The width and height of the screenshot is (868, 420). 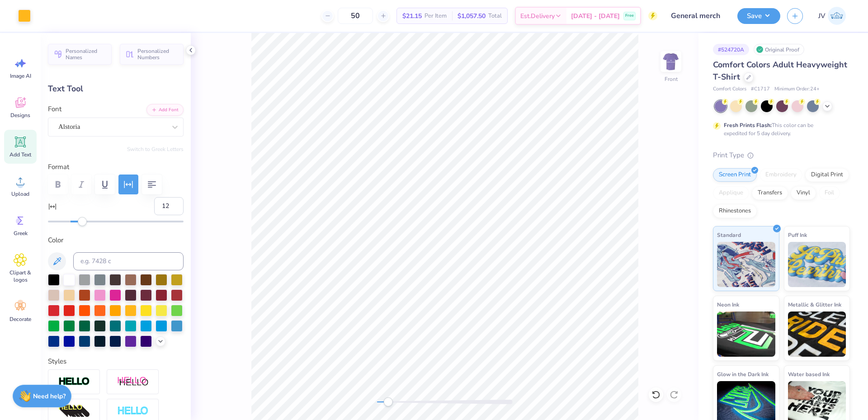 What do you see at coordinates (20, 276) in the screenshot?
I see `span: Clipart & logos` at bounding box center [20, 276].